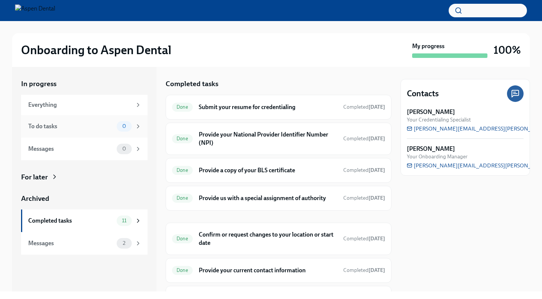  Describe the element at coordinates (437, 157) in the screenshot. I see `span: Your Onboarding Manager` at that location.